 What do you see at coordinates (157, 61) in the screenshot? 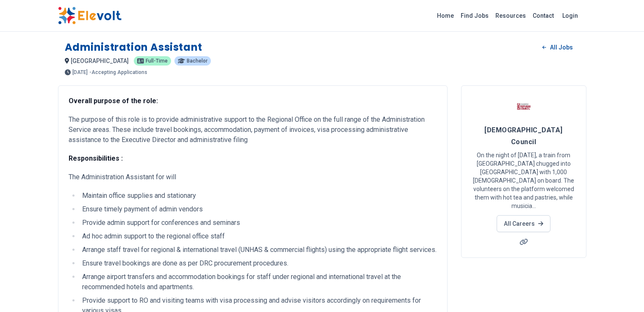
I see `span: Full-time` at bounding box center [157, 61].